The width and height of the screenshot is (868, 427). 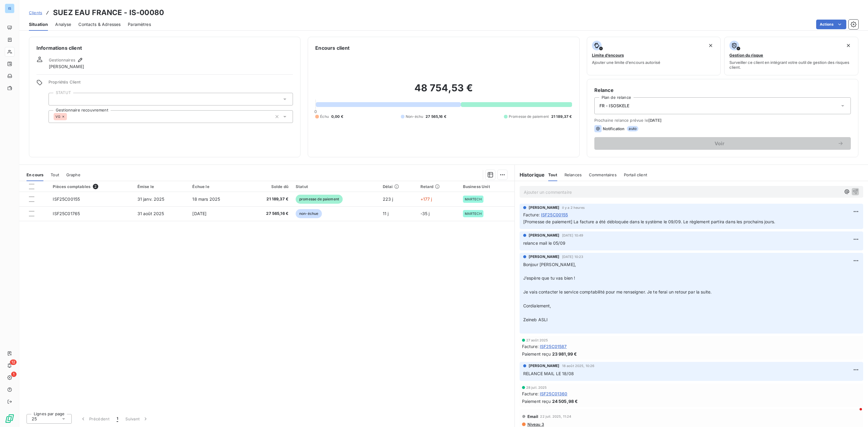 What do you see at coordinates (649, 222) in the screenshot?
I see `span: [Promesse de paiement] La facture a été débloquée dans le système le 09/09. Le règlement partira ...` at bounding box center [649, 222].